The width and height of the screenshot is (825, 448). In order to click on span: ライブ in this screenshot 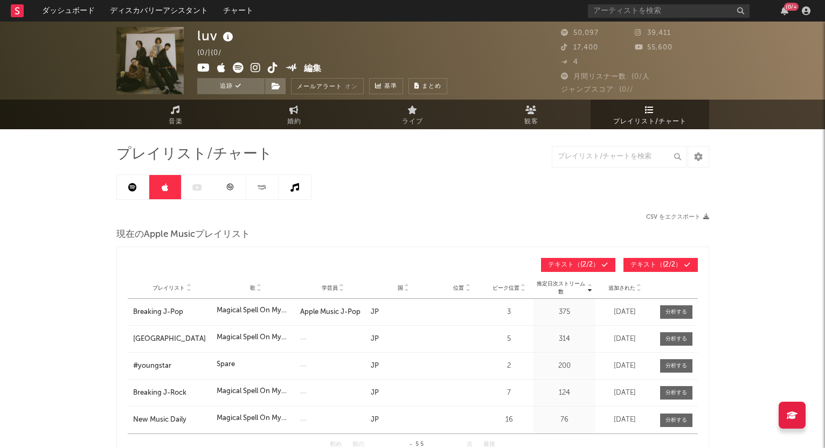, I will do `click(412, 122)`.